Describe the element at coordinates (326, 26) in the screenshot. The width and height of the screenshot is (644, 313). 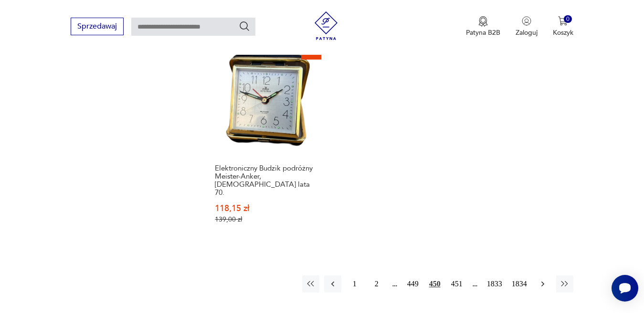
I see `img: Patyna - sklep z meblami i dekoracjami vintage` at that location.